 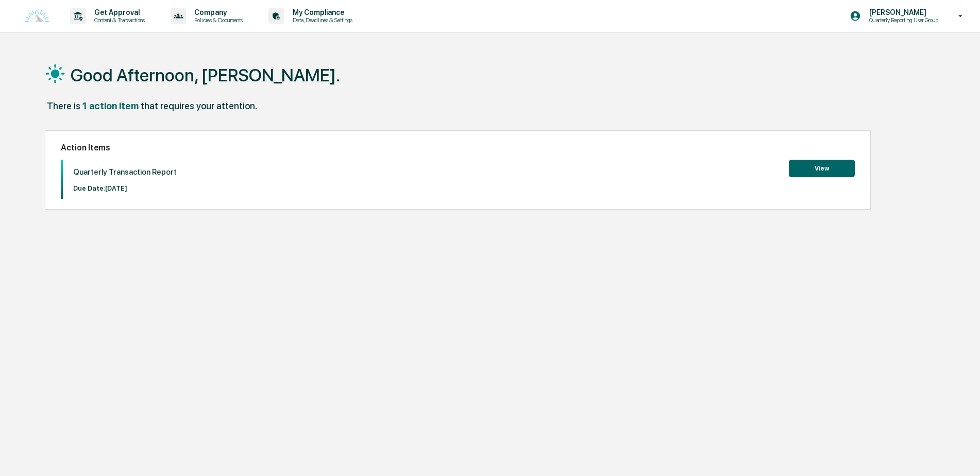 I want to click on p: My Compliance, so click(x=321, y=12).